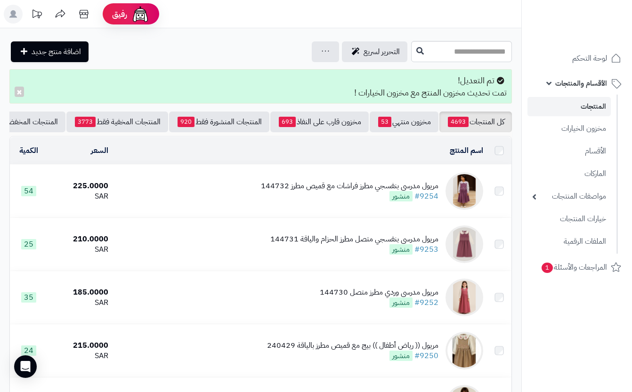 The height and width of the screenshot is (392, 632). Describe the element at coordinates (29, 297) in the screenshot. I see `span: 35` at that location.